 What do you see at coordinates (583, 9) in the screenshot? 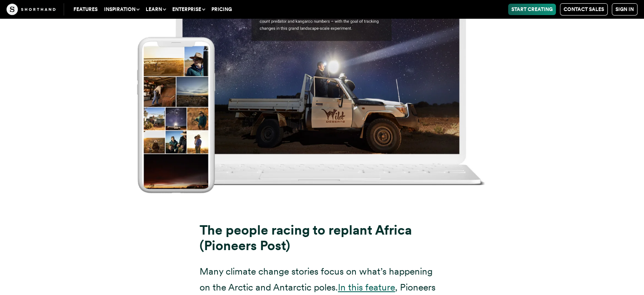
I see `a: Contact Sales` at bounding box center [583, 9].